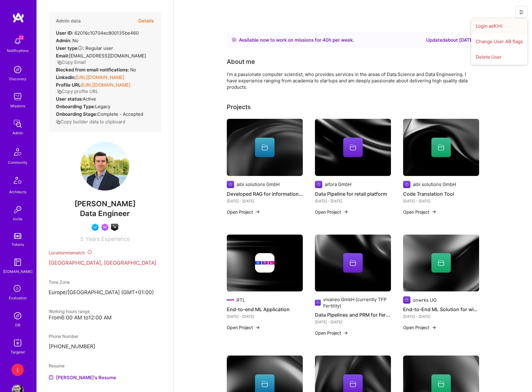  What do you see at coordinates (105, 214) in the screenshot?
I see `span: Data Engineer` at bounding box center [105, 214].